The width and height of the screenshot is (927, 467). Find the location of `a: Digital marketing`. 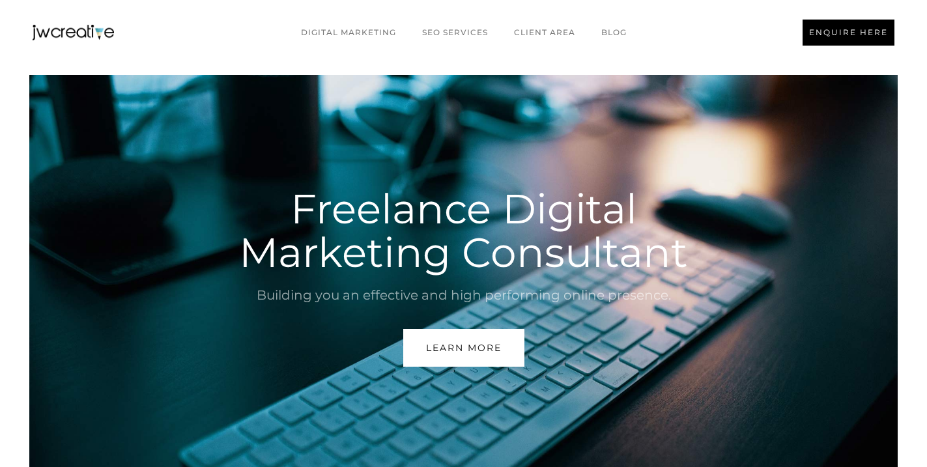

a: Digital marketing is located at coordinates (349, 33).